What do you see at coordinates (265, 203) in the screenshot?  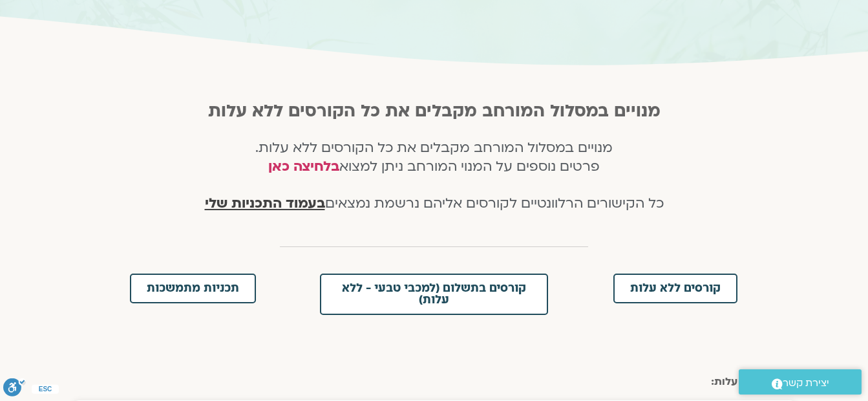 I see `span: בעמוד התכניות שלי` at bounding box center [265, 203].